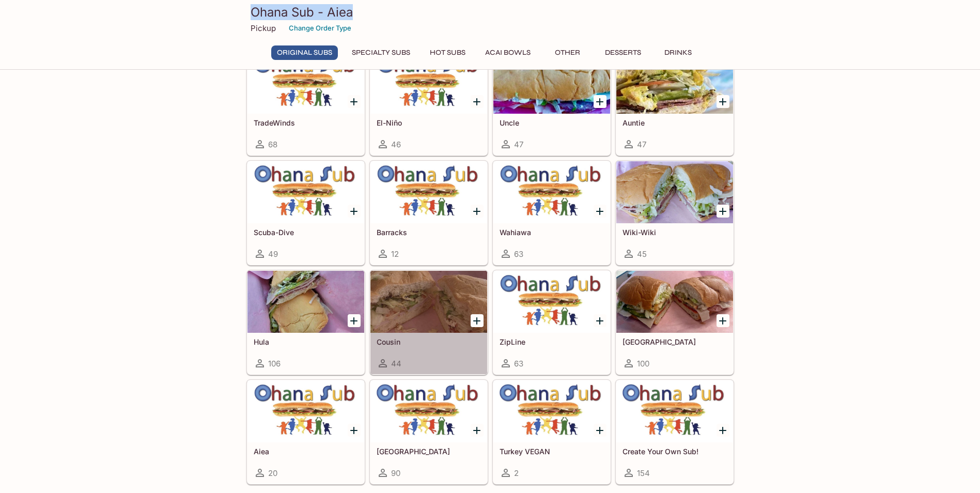 Image resolution: width=980 pixels, height=493 pixels. Describe the element at coordinates (675, 432) in the screenshot. I see `a: Create Your Own Sub!154` at that location.